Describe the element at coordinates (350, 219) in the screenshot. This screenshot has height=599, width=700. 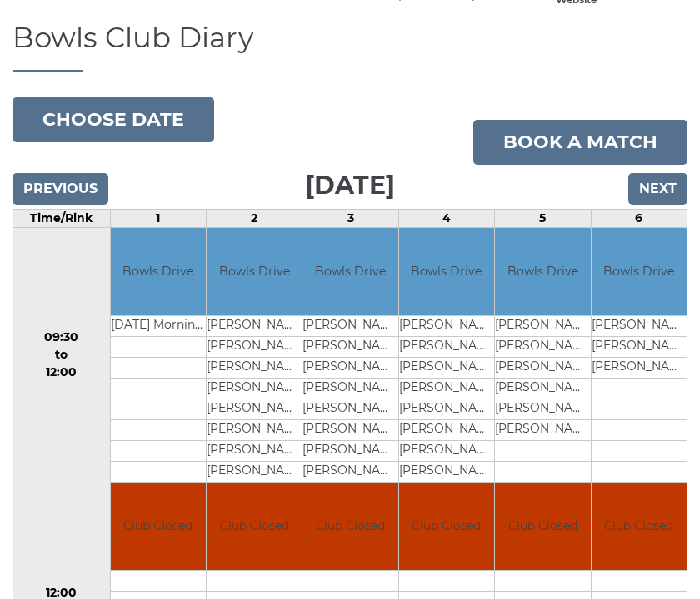
I see `td: 3` at that location.